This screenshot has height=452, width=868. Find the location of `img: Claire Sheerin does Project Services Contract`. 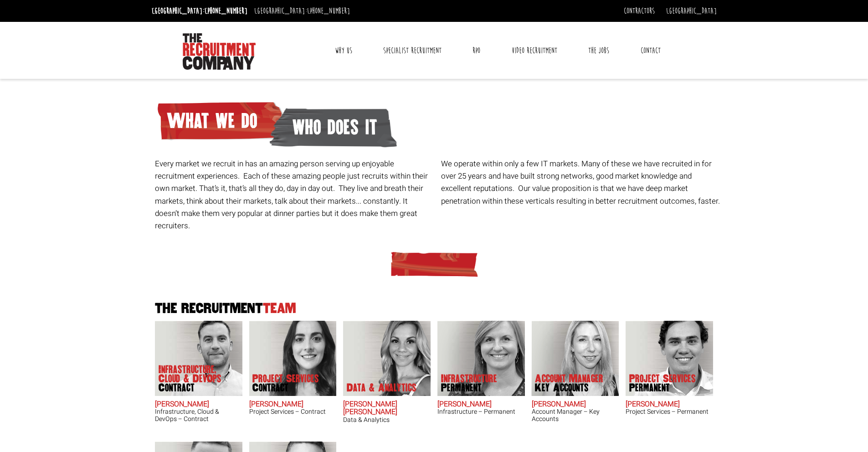

img: Claire Sheerin does Project Services Contract is located at coordinates (293, 358).